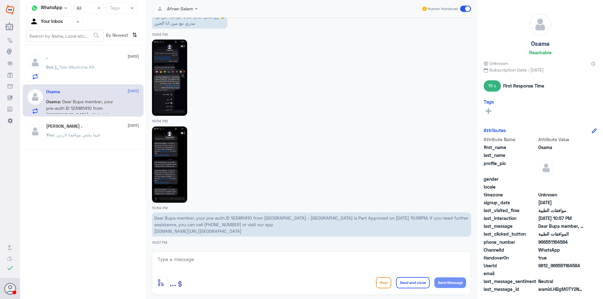  Describe the element at coordinates (561, 282) in the screenshot. I see `span: 0` at that location.